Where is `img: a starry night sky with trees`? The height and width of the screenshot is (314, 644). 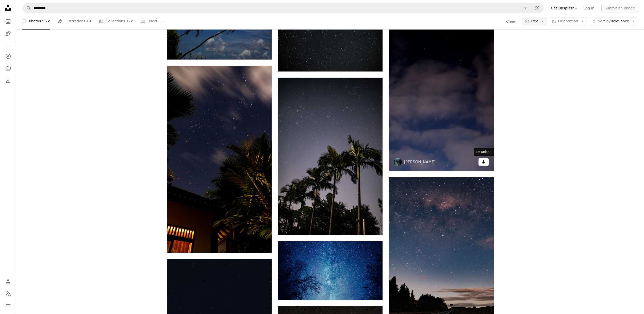 img: a starry night sky with trees is located at coordinates (330, 271).